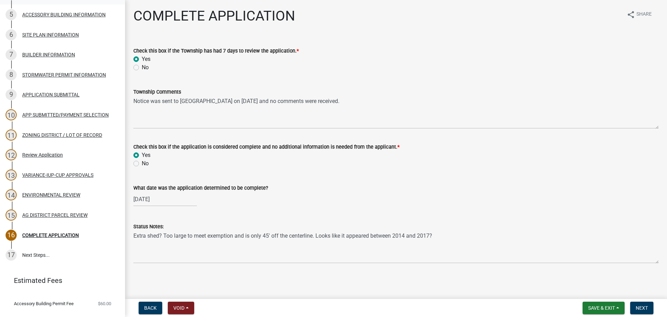 This screenshot has height=317, width=667. What do you see at coordinates (11, 195) in the screenshot?
I see `div: 14` at bounding box center [11, 195].